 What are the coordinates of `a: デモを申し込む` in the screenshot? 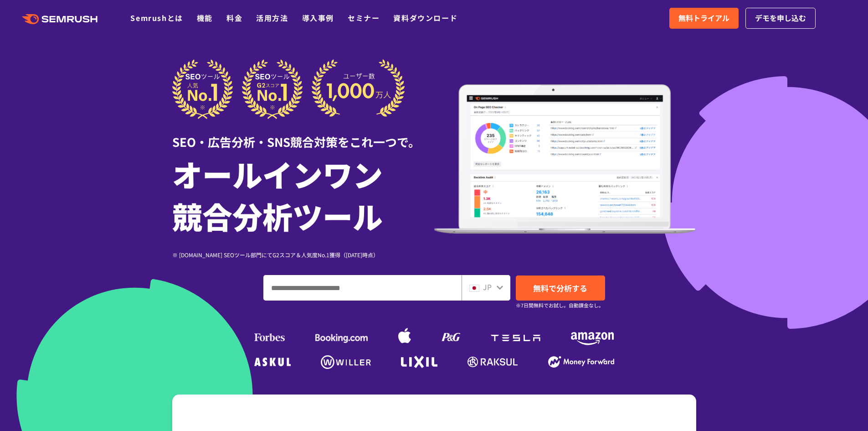 It's located at (781, 18).